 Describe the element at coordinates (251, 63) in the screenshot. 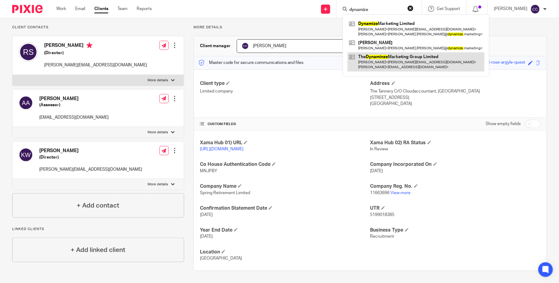

I see `p: Master code for secure communications and files` at that location.